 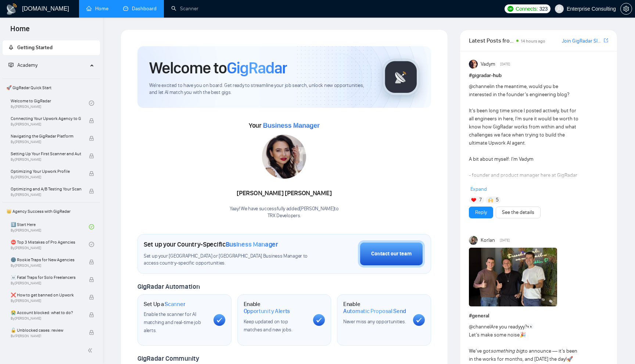 I want to click on a: export, so click(x=606, y=40).